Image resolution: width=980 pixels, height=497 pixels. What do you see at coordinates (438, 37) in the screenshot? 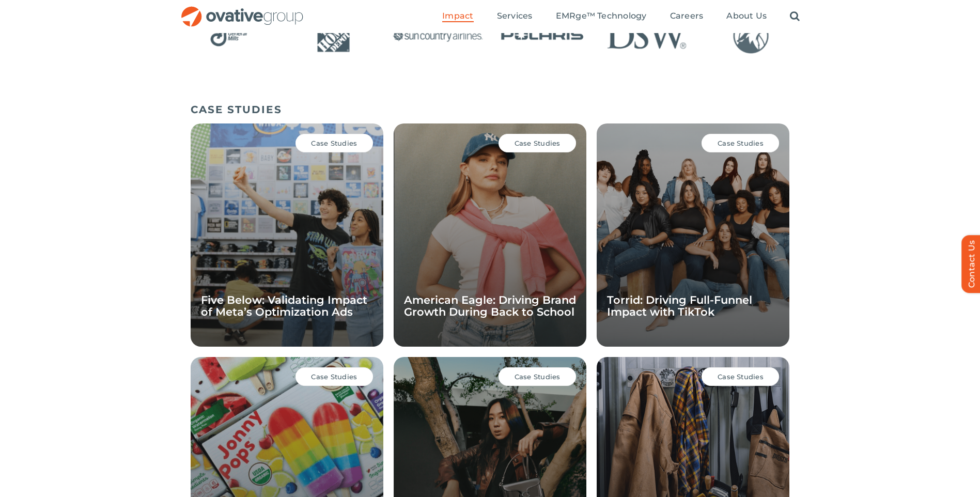
I see `div: 9 / 24` at bounding box center [438, 37].